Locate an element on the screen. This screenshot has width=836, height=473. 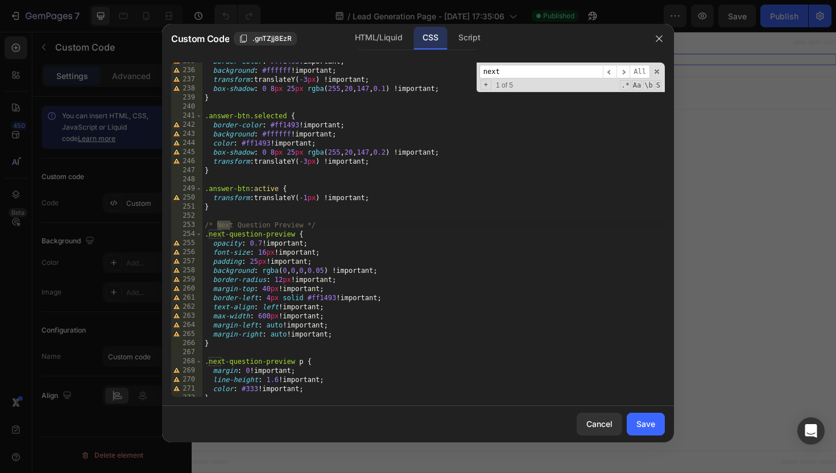
span: CaseSensitive Search is located at coordinates (637, 85).